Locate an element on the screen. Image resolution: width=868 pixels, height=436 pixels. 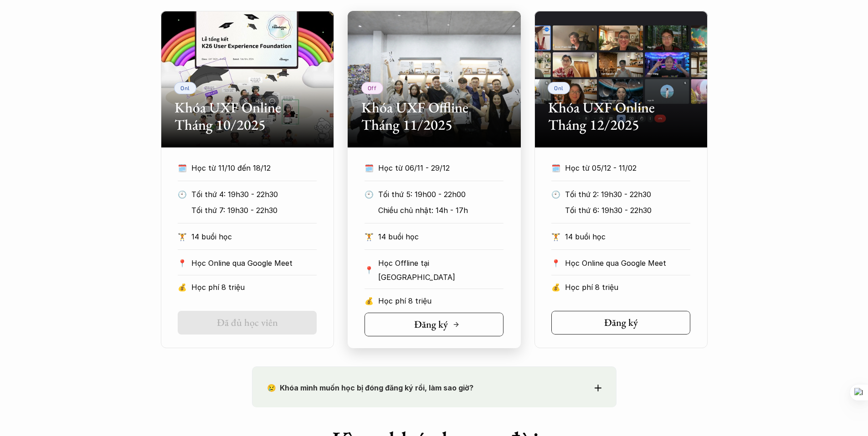
p: Chiều chủ nhật: 14h - 17h is located at coordinates (441, 210).